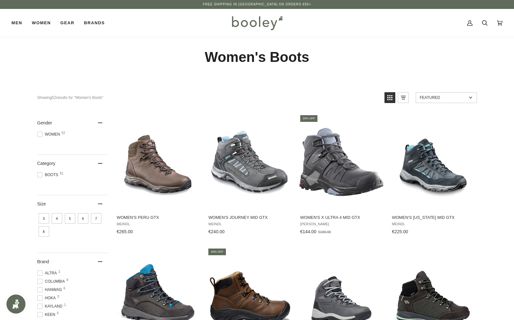 The width and height of the screenshot is (514, 320). I want to click on span: Women's Journey Mid GTX, so click(249, 217).